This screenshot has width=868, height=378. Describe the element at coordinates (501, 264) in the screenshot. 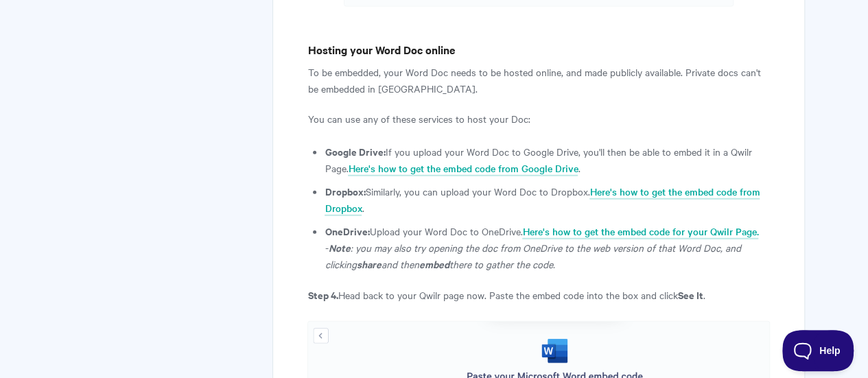

I see `em: there to gather the code.` at that location.